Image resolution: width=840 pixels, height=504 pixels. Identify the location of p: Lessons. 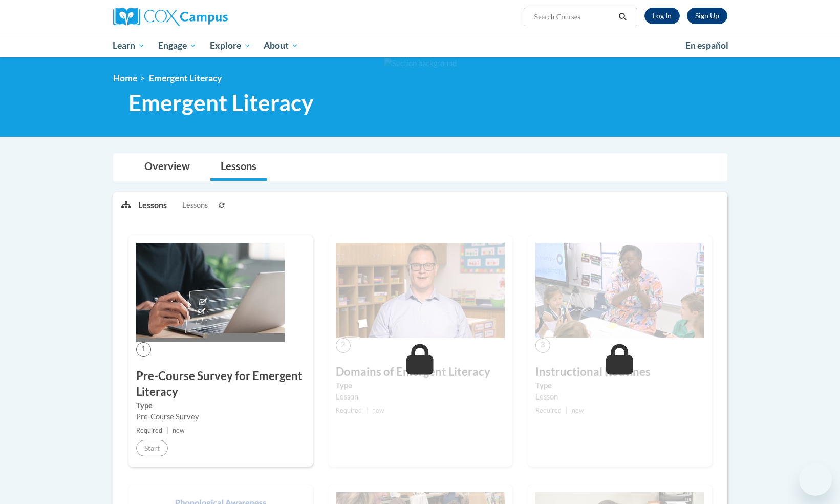
(153, 205).